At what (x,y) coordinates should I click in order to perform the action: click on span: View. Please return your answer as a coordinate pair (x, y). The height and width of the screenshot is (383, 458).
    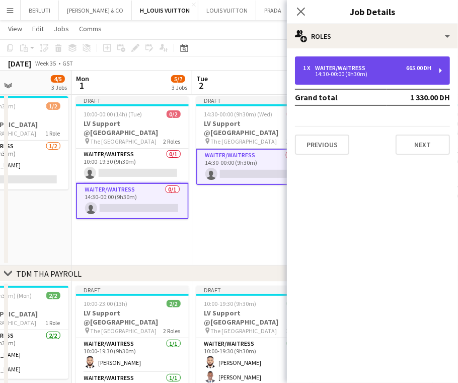
    Looking at the image, I should click on (15, 29).